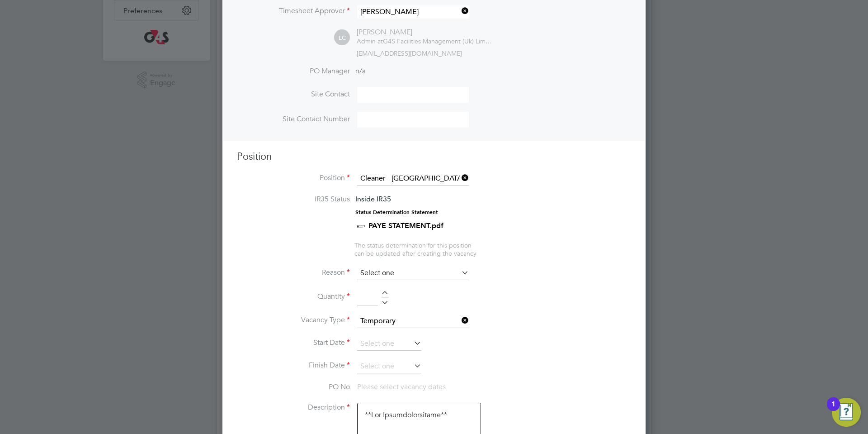 The width and height of the screenshot is (868, 434). What do you see at coordinates (373, 198) in the screenshot?
I see `span: Inside IR35` at bounding box center [373, 198].